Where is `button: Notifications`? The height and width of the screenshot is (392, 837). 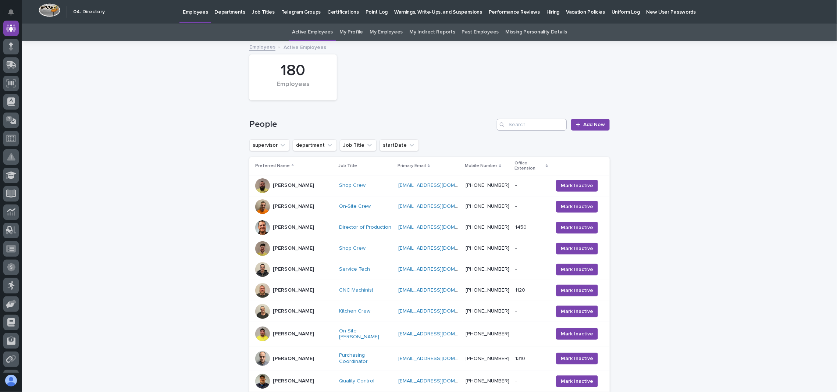
button: Notifications is located at coordinates (11, 12).